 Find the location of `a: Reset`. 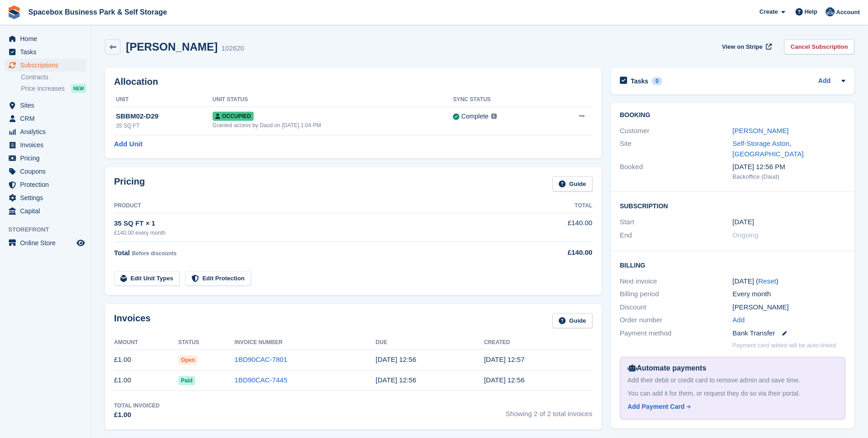

a: Reset is located at coordinates (766, 281).